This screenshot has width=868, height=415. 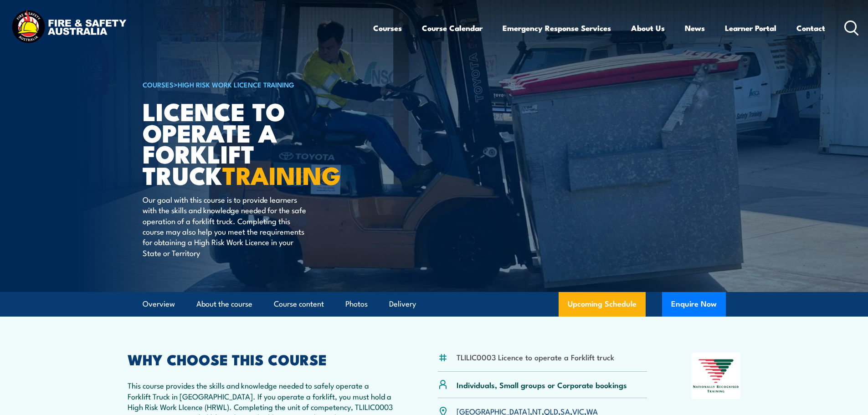 What do you see at coordinates (225, 226) in the screenshot?
I see `p: Our goal with this course is to provide learners with the skills and knowledge needed for the saf...` at bounding box center [225, 226].